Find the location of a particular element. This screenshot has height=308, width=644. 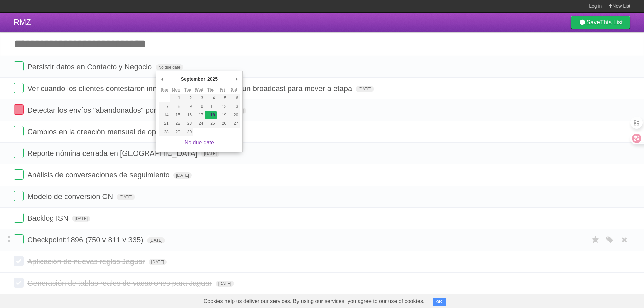

abbr: Sunday is located at coordinates (164, 90).